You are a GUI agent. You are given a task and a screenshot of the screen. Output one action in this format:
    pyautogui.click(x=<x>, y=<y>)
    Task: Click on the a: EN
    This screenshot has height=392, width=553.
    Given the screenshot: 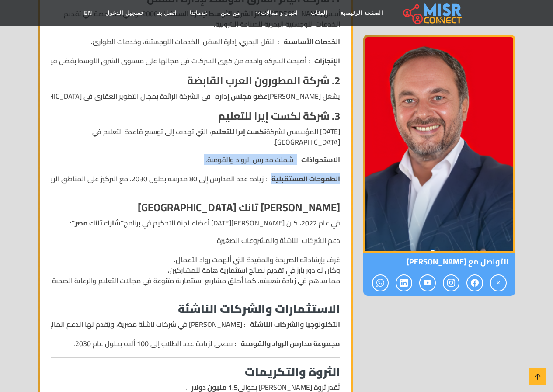 What is the action you would take?
    pyautogui.click(x=88, y=13)
    